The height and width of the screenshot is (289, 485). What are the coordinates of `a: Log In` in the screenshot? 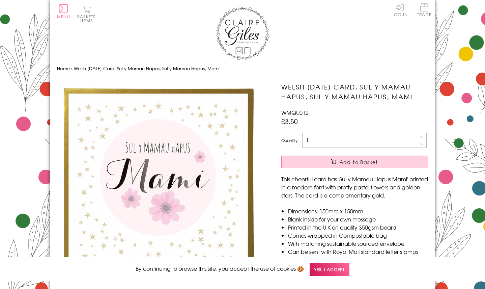 It's located at (400, 10).